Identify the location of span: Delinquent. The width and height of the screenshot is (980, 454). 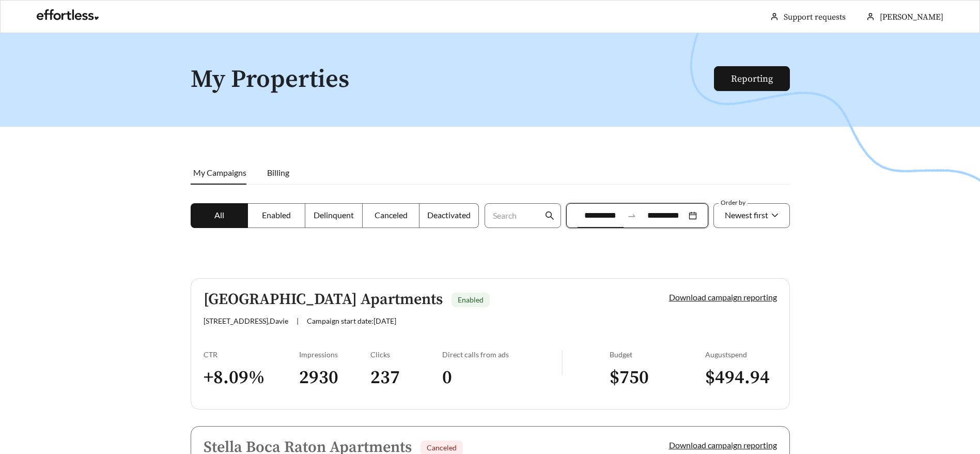
(334, 215).